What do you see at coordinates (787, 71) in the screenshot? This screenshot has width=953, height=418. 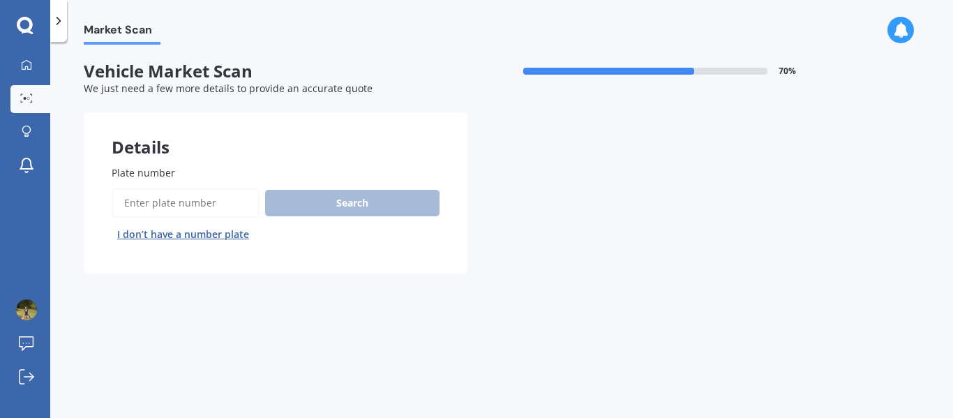 I see `span: 70 %` at bounding box center [787, 71].